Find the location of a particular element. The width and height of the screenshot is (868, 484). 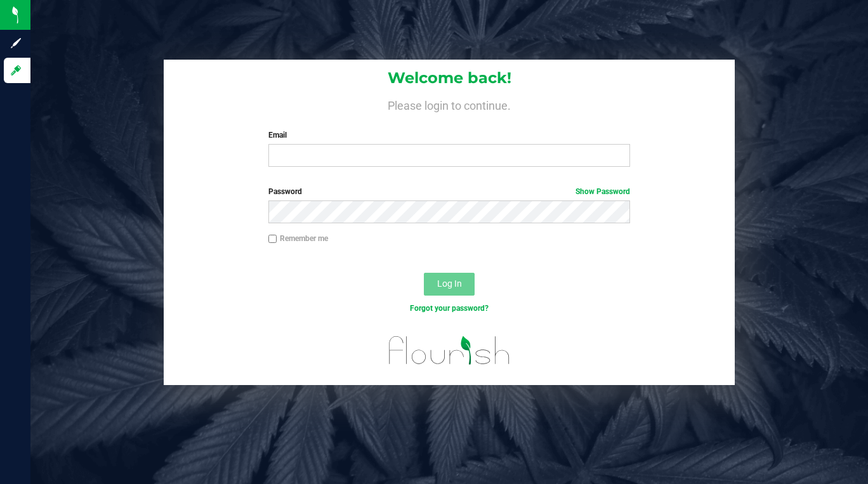

img: flourish_logo.svg is located at coordinates (450, 350).